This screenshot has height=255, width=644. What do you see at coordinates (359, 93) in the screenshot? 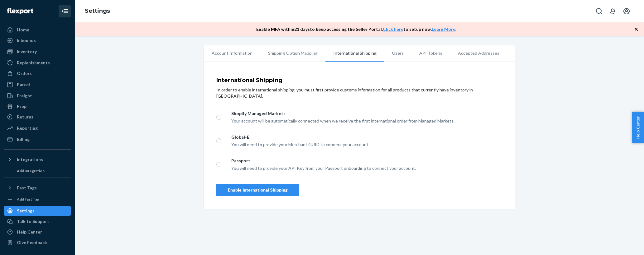
I see `p: In order to enable international shipping, you must first provide customs information for all pro...` at bounding box center [359, 93].